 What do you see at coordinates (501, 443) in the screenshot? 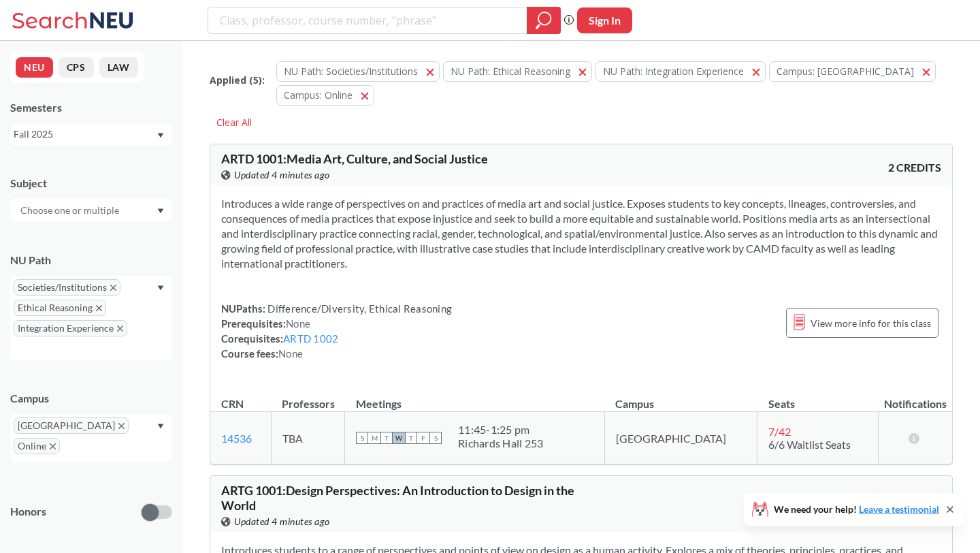
I see `div: Richards Hall 253` at bounding box center [501, 443].